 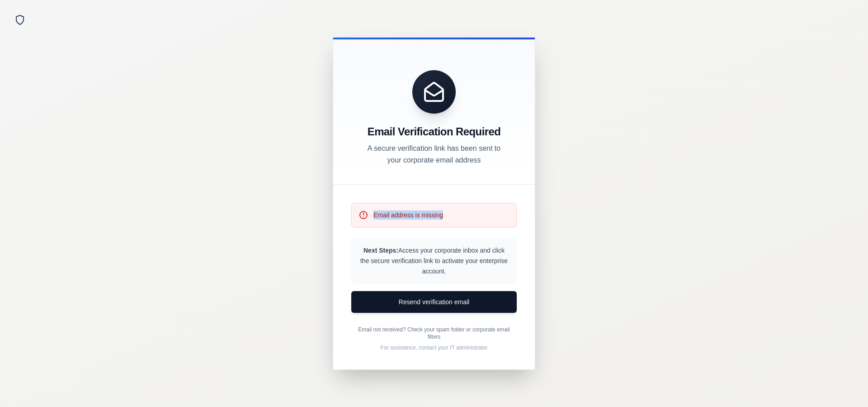 What do you see at coordinates (434, 302) in the screenshot?
I see `button: Resend verification email` at bounding box center [434, 302].